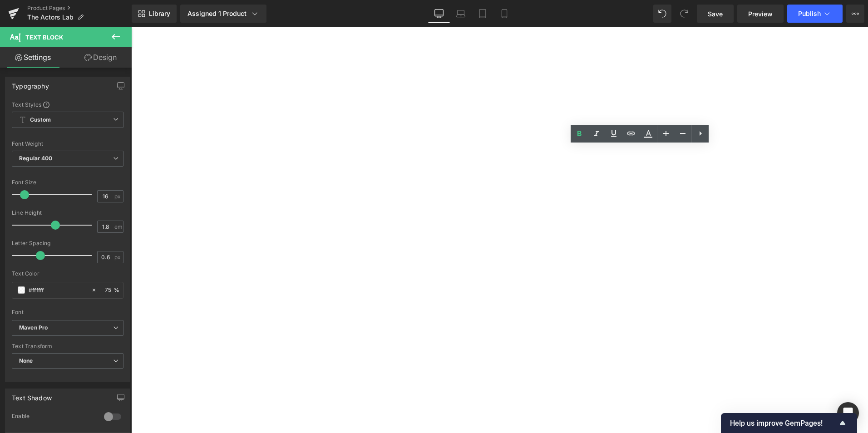  I want to click on a: New Library, so click(154, 14).